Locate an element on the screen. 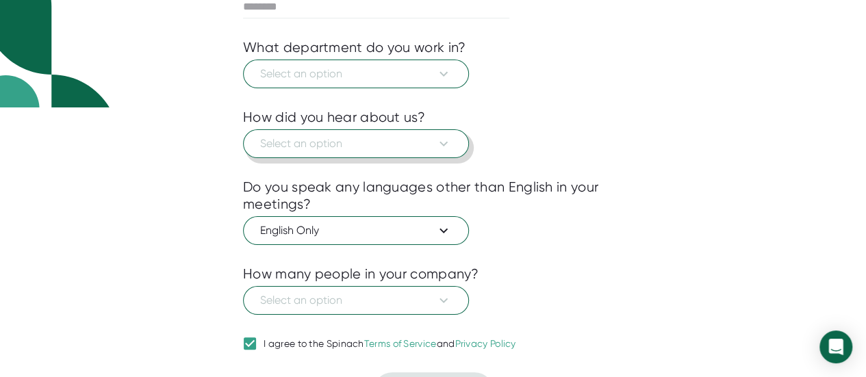  div: Open Intercom Messenger is located at coordinates (836, 347).